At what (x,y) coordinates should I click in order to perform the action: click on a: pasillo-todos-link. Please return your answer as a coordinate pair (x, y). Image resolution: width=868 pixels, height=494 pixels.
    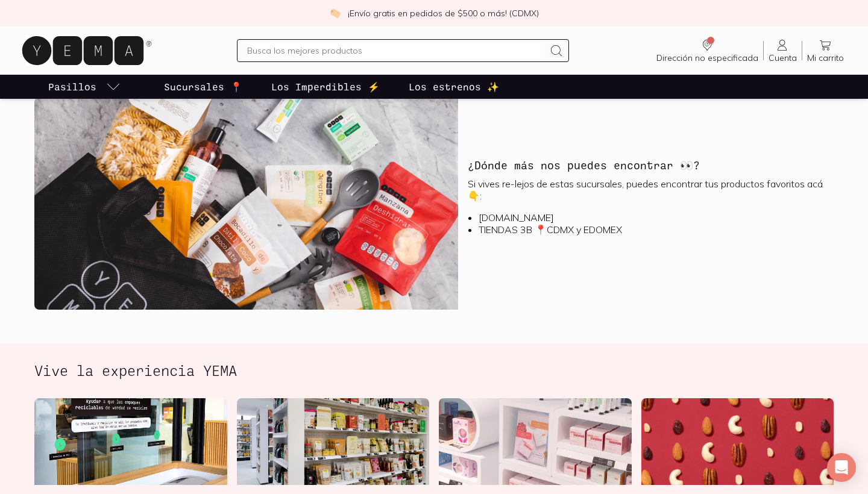
    Looking at the image, I should click on (84, 87).